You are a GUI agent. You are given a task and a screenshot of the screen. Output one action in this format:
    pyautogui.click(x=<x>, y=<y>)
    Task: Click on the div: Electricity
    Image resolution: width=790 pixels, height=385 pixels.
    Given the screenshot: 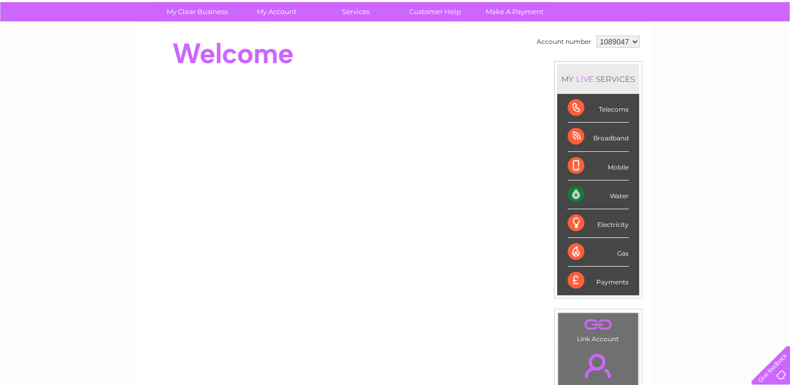 What is the action you would take?
    pyautogui.click(x=598, y=223)
    